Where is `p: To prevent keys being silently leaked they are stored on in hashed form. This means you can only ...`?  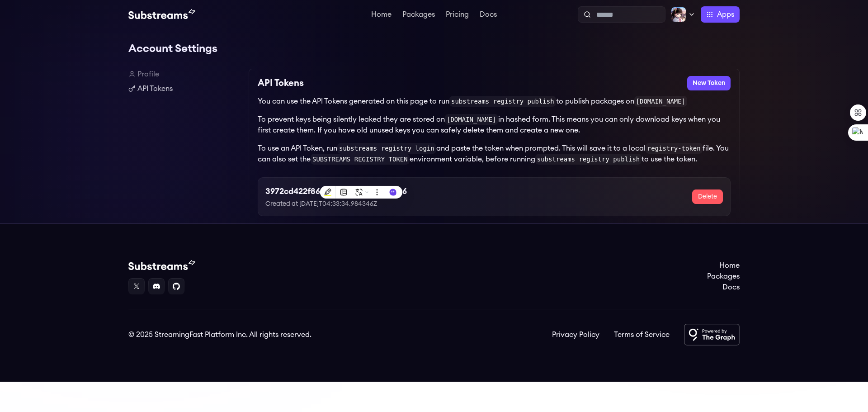 p: To prevent keys being silently leaked they are stored on in hashed form. This means you can only ... is located at coordinates (494, 125).